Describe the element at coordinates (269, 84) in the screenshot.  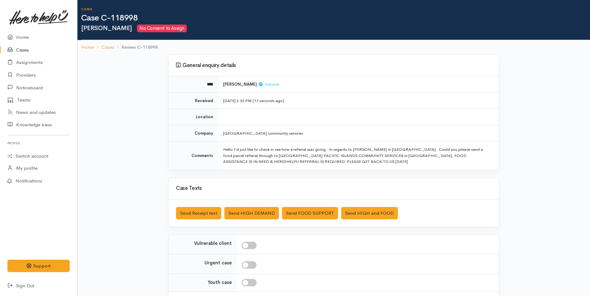
I see `span: General` at that location.